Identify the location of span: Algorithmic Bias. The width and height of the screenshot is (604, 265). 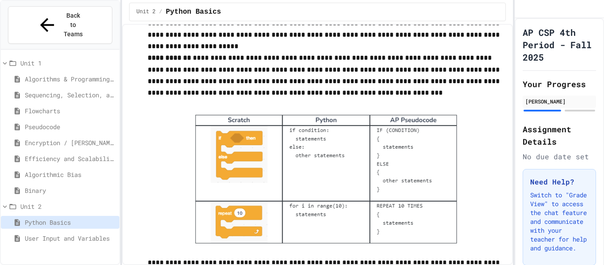
(70, 174).